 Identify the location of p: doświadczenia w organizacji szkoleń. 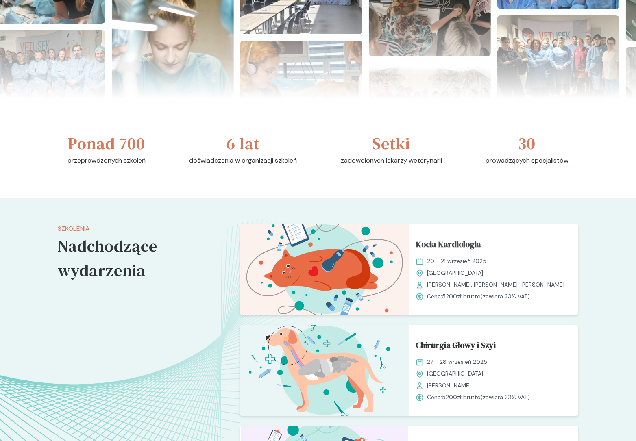
(243, 161).